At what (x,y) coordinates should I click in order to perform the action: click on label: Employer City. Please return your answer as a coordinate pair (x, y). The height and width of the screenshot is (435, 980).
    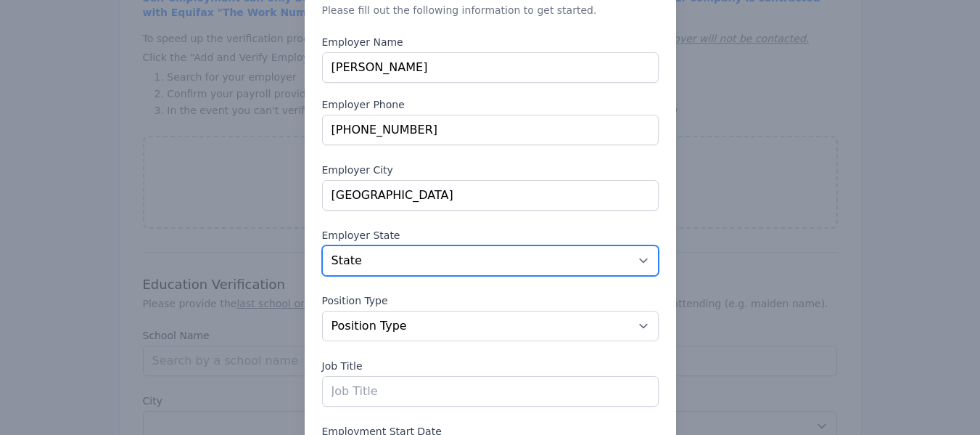
    Looking at the image, I should click on (490, 170).